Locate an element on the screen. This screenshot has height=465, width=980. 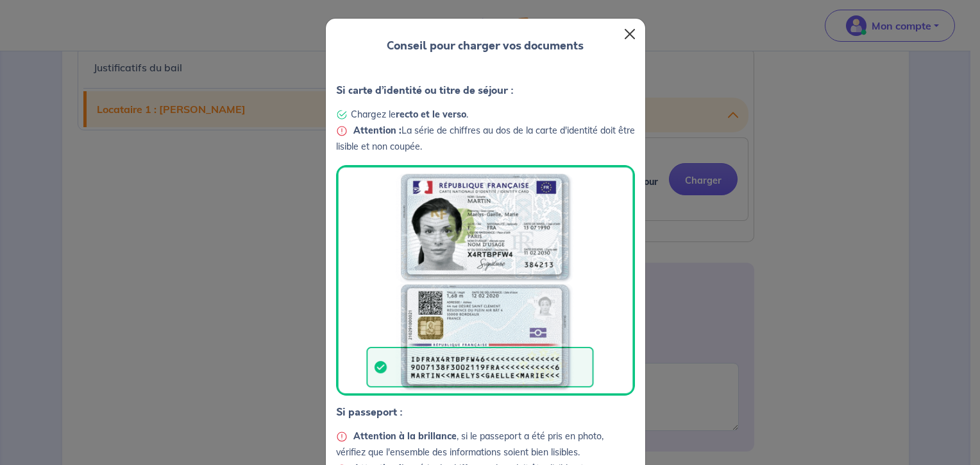
img: Check is located at coordinates (342, 115).